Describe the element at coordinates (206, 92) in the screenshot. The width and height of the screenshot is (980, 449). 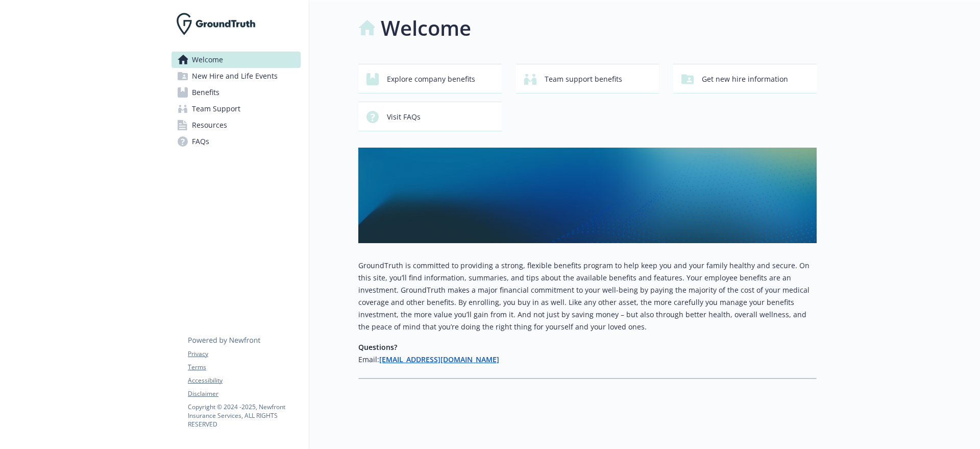
I see `span: Benefits` at that location.